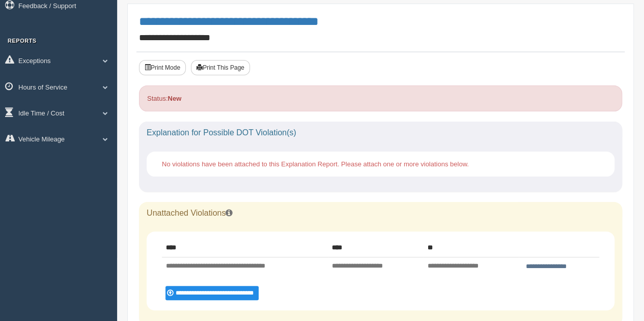 The image size is (644, 321). Describe the element at coordinates (174, 98) in the screenshot. I see `strong: New` at that location.